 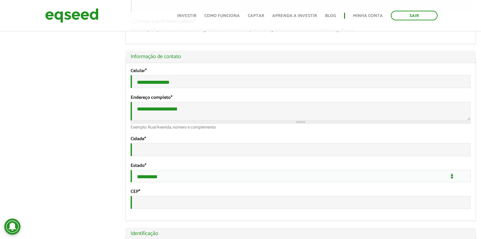 What do you see at coordinates (415, 15) in the screenshot?
I see `a: Sair` at bounding box center [415, 15].